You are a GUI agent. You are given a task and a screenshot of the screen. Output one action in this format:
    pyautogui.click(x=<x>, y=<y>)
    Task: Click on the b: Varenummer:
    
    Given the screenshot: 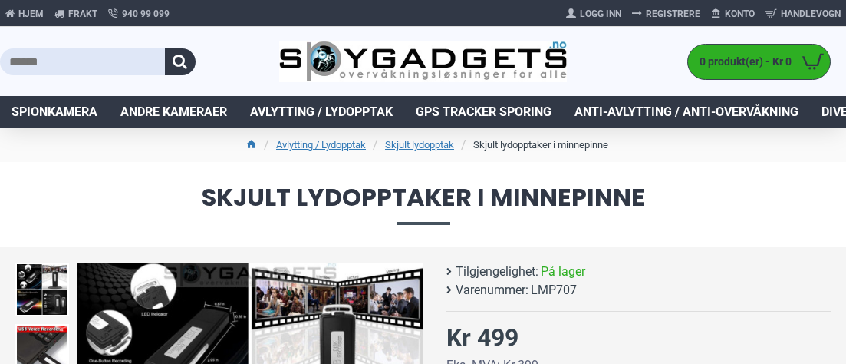 What is the action you would take?
    pyautogui.click(x=492, y=290)
    